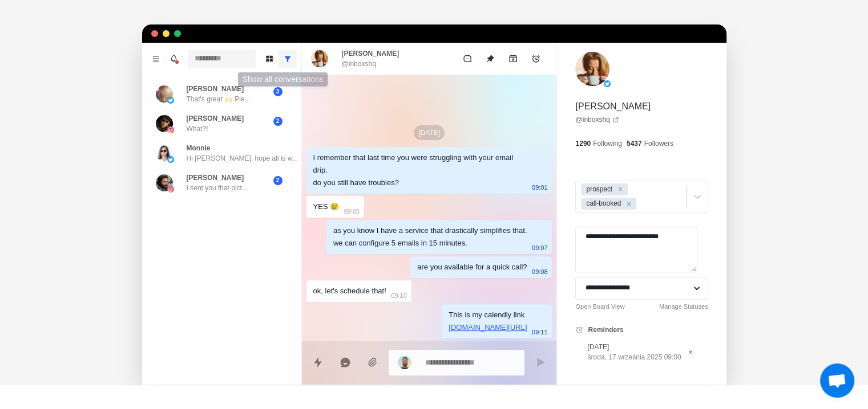  I want to click on button: Send message, so click(540, 363).